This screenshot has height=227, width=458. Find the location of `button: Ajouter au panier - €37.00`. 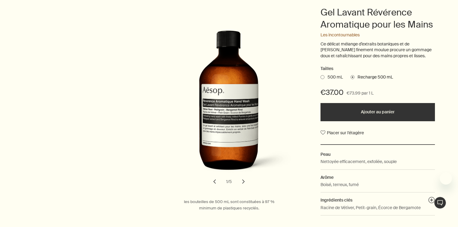

button: Ajouter au panier - €37.00 is located at coordinates (377, 112).